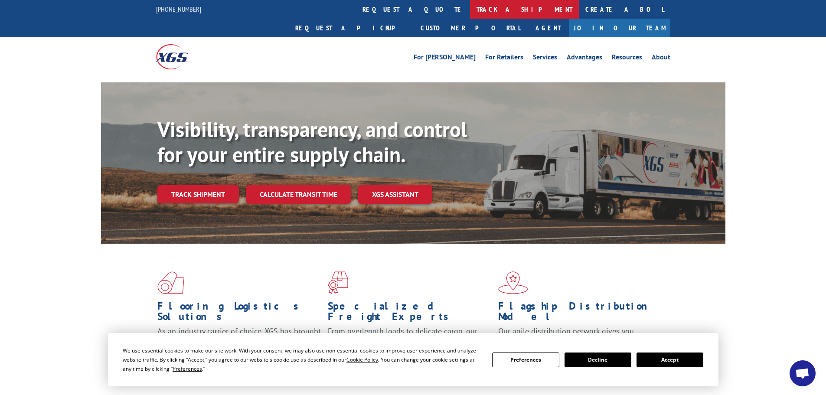  I want to click on button: Preferences, so click(526, 360).